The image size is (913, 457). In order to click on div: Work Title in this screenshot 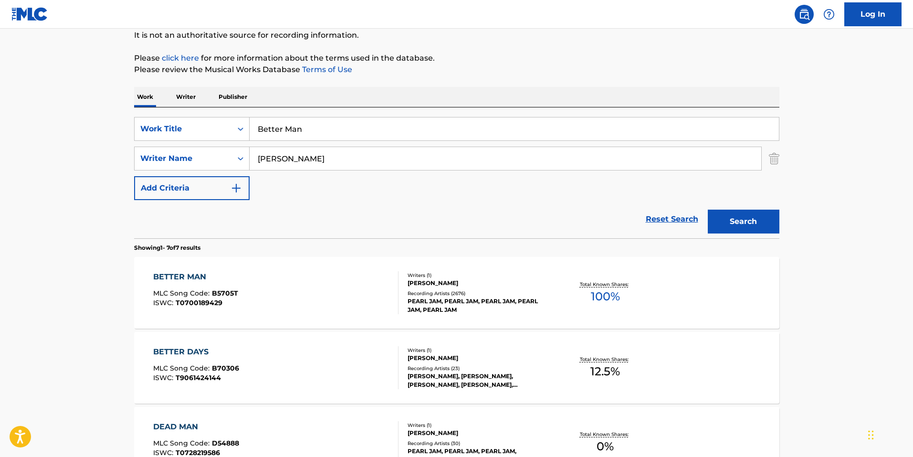, I will do `click(183, 129)`.